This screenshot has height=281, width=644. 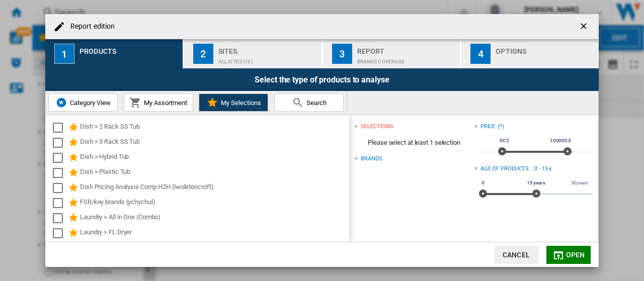 What do you see at coordinates (504, 169) in the screenshot?
I see `div: Age of products` at bounding box center [504, 169].